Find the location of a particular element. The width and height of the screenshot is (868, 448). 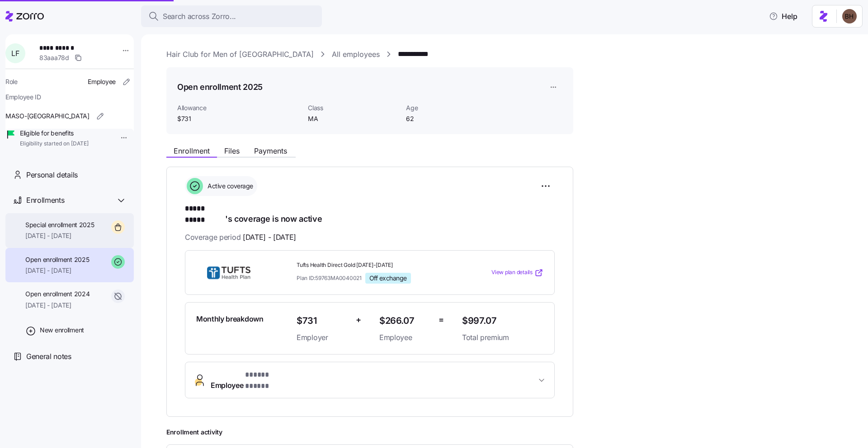

span: Employer is located at coordinates (323, 338).